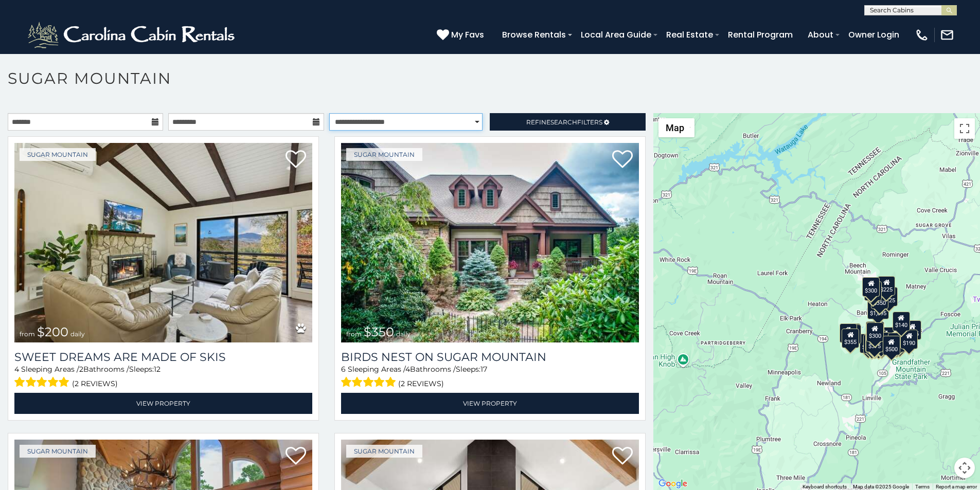  Describe the element at coordinates (897, 343) in the screenshot. I see `div: $195` at that location.